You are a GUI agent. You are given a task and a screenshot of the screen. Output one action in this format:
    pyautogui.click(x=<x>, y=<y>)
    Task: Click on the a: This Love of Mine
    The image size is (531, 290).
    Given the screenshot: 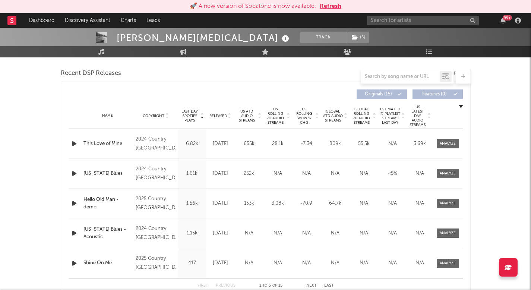 What is the action you would take?
    pyautogui.click(x=108, y=144)
    